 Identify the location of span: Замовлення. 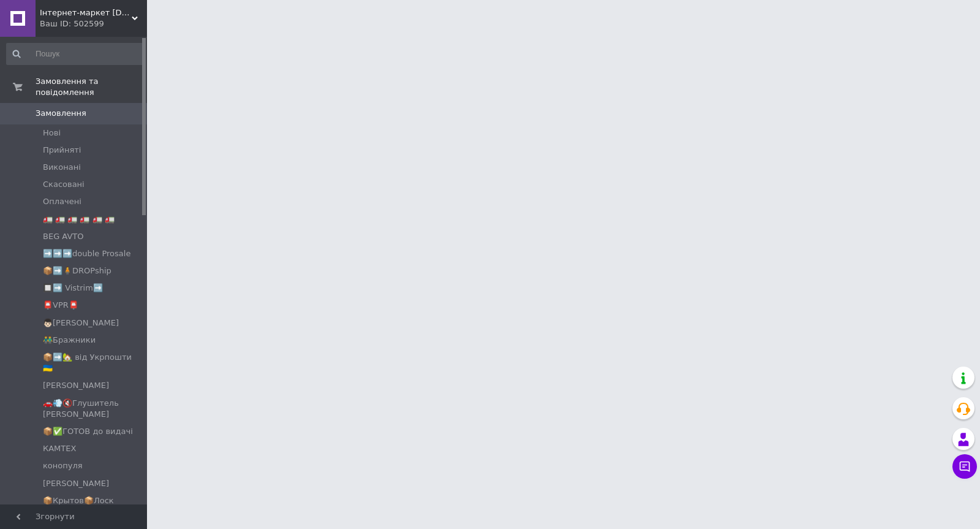
(61, 113).